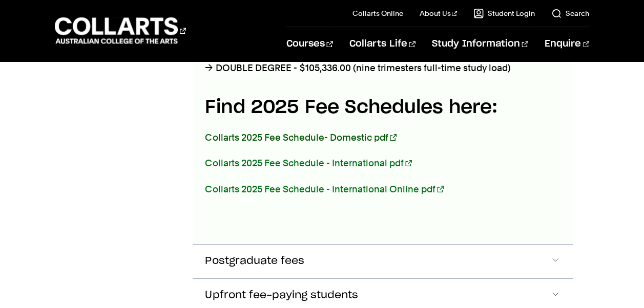 The width and height of the screenshot is (644, 308). What do you see at coordinates (324, 189) in the screenshot?
I see `a: Collarts 2025 Fee Schedule - International Online pdf` at bounding box center [324, 189].